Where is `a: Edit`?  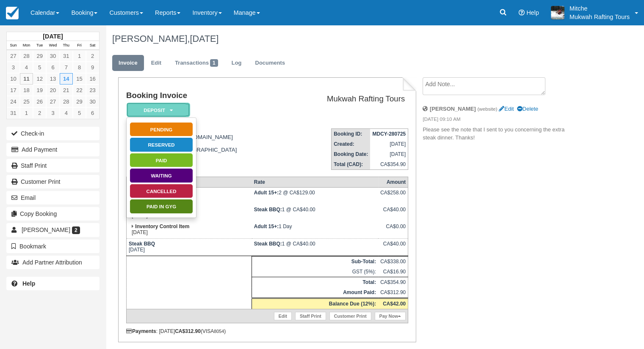
a: Edit is located at coordinates (506, 108).